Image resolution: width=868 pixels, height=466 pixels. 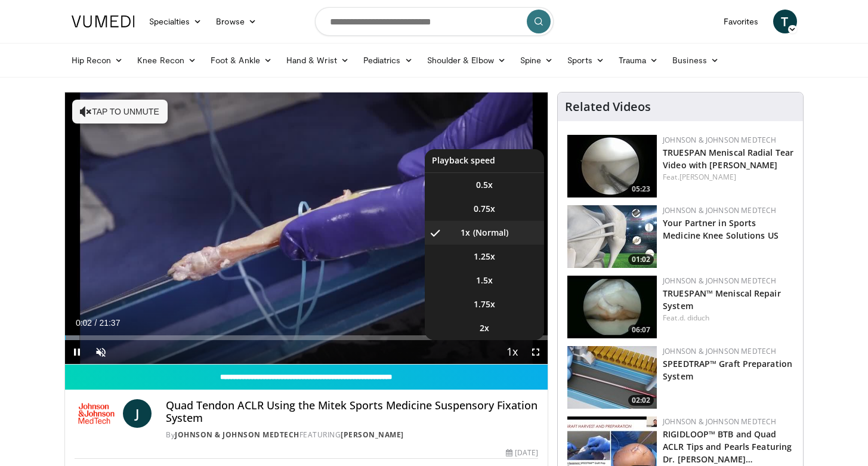 What do you see at coordinates (512, 352) in the screenshot?
I see `button: Playback Rate` at bounding box center [512, 352].